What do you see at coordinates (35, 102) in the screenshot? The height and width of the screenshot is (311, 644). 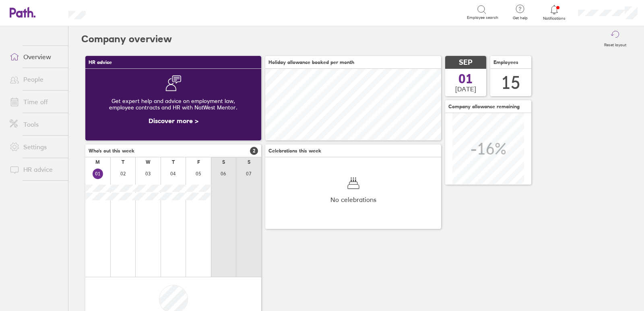 I see `a: Time off` at bounding box center [35, 102].